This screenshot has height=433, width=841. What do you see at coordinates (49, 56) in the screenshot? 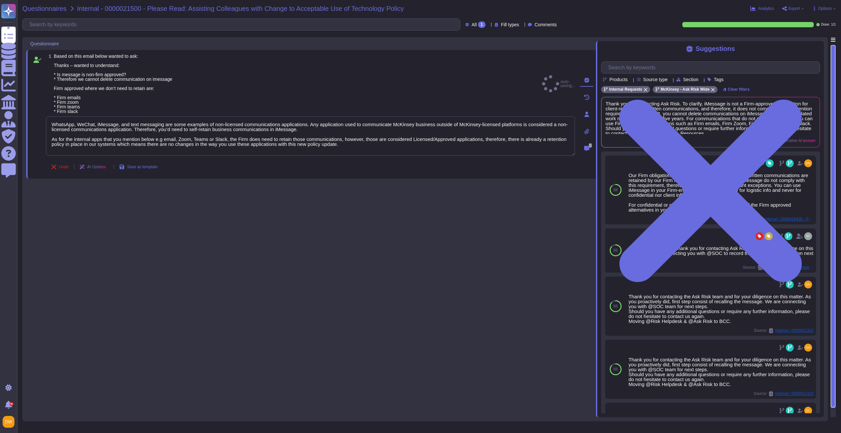
I see `span: 1` at bounding box center [49, 56].